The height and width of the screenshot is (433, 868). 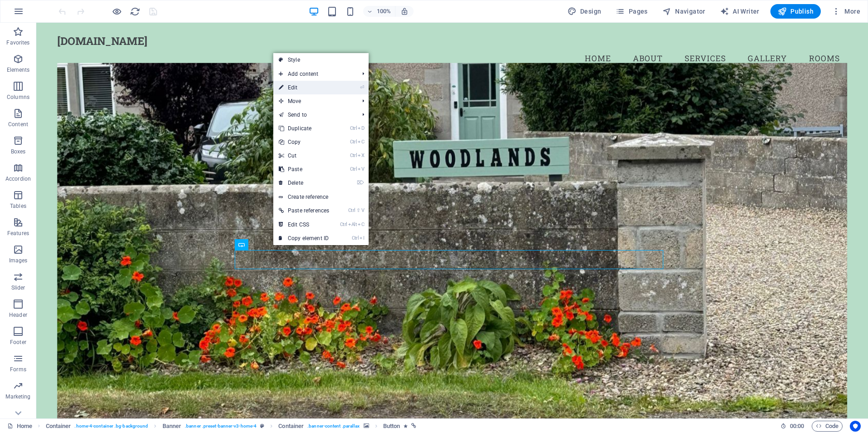 I want to click on button: Design, so click(x=584, y=12).